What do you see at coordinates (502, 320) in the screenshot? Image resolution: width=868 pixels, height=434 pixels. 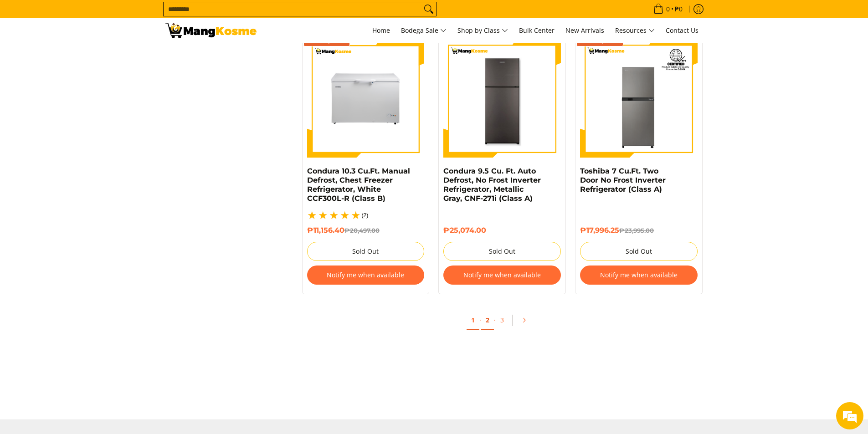 I see `a: 3` at bounding box center [502, 320].